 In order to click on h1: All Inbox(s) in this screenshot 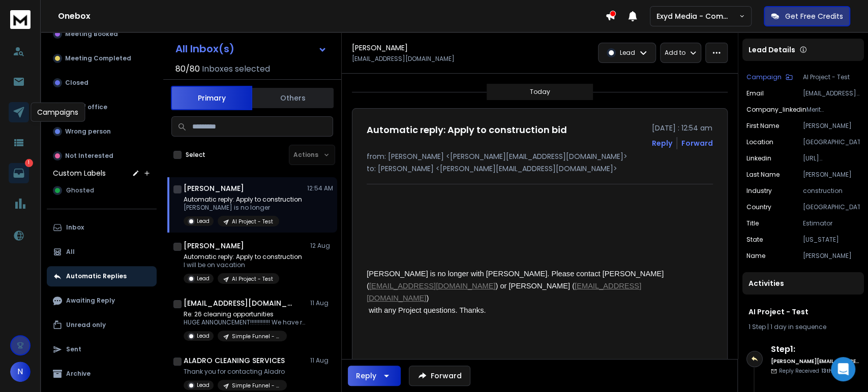, I will do `click(205, 49)`.